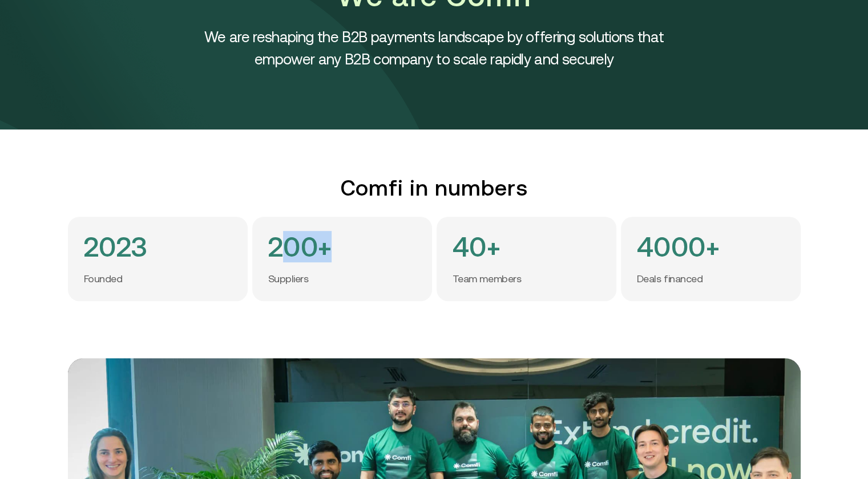 The image size is (868, 479). I want to click on h4: 40+, so click(477, 247).